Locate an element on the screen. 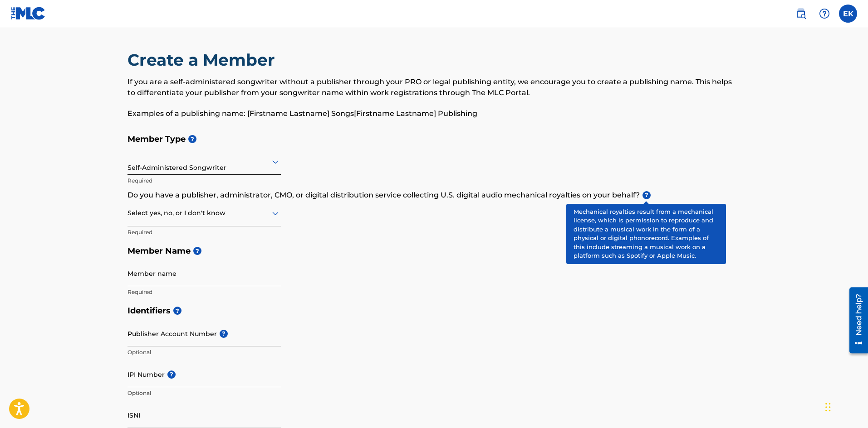 The height and width of the screenshot is (428, 868). p: If you are a self-administered songwriter without a publisher through your PRO or legal publishin... is located at coordinates (434, 88).